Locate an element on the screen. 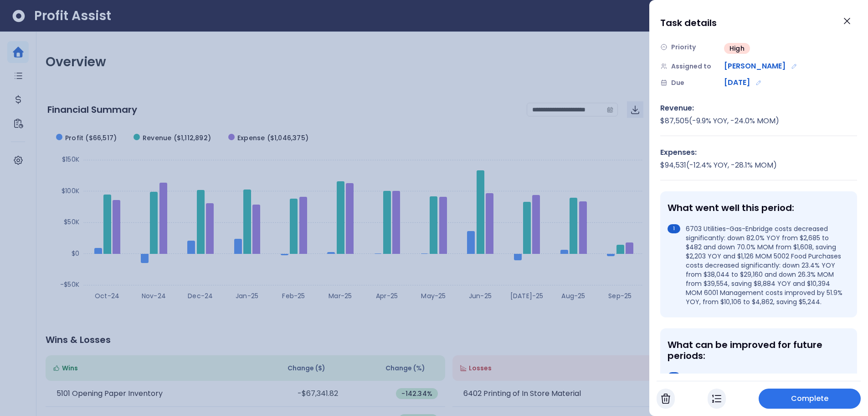 The image size is (868, 416). span: Priority is located at coordinates (684, 47).